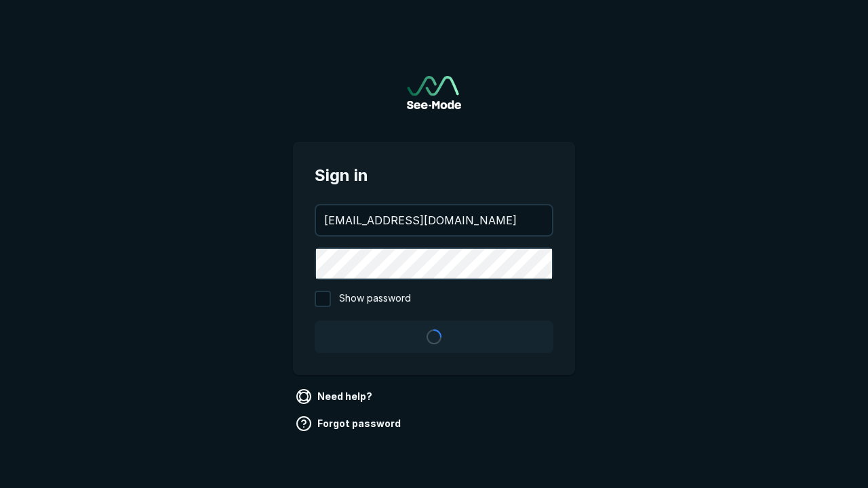 This screenshot has height=488, width=868. I want to click on span: Sign in, so click(434, 176).